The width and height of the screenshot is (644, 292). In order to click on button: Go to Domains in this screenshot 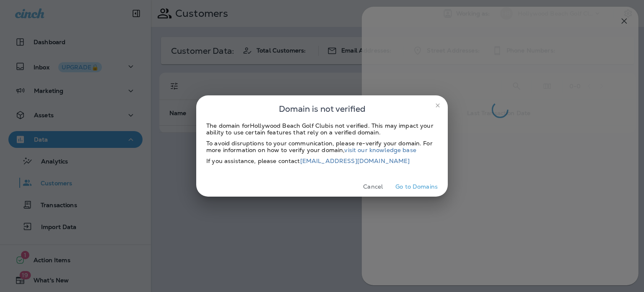, I will do `click(416, 186)`.